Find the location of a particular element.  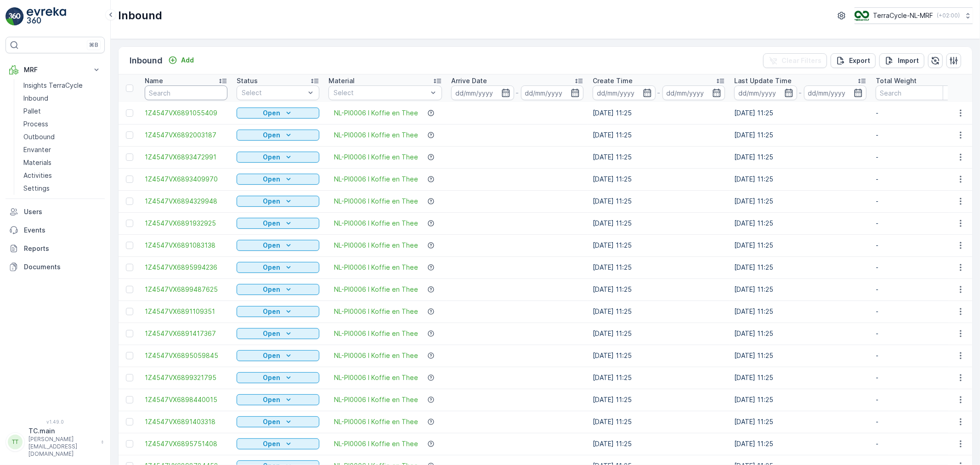

p: Envanter is located at coordinates (37, 150).